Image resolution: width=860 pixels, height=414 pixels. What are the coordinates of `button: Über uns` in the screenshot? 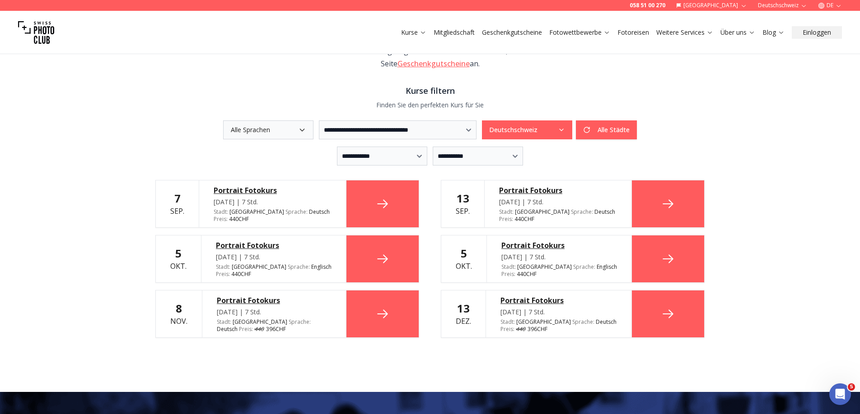 It's located at (737, 33).